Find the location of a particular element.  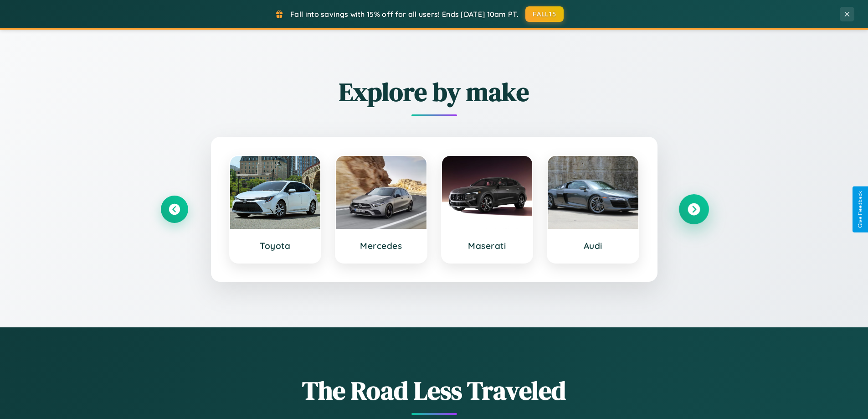

div: Give Feedback is located at coordinates (860, 209).